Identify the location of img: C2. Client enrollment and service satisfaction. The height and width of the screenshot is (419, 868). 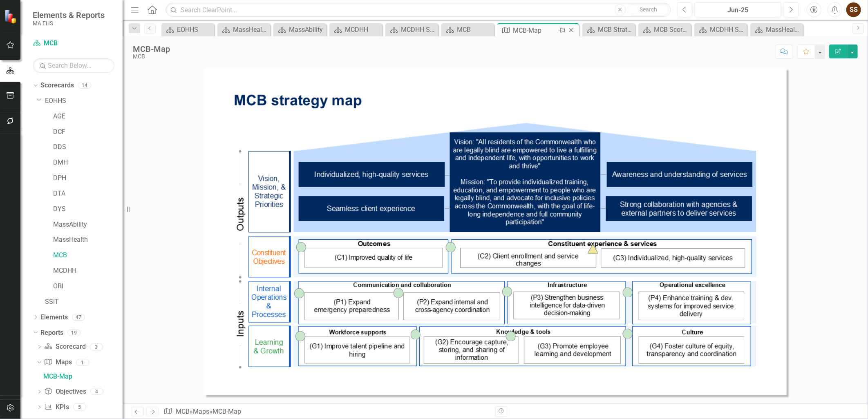
(451, 247).